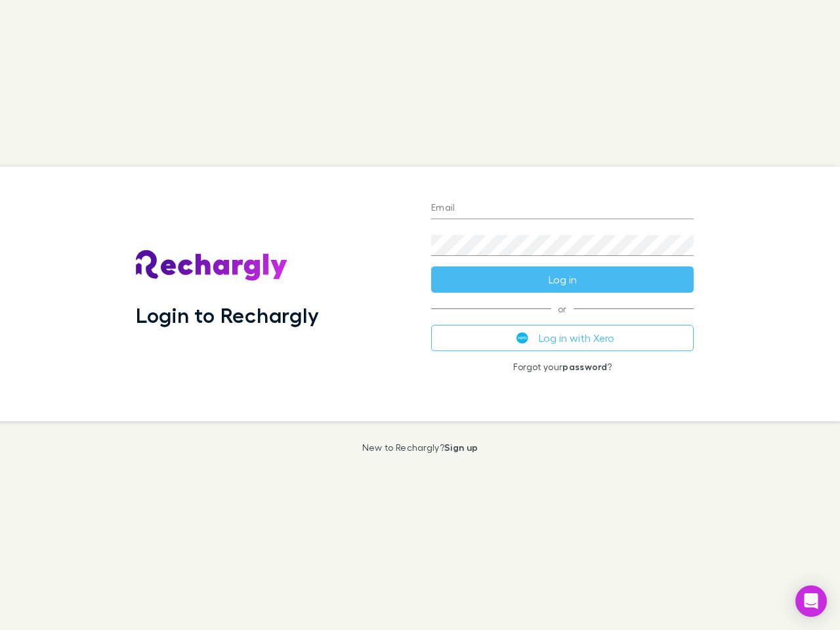 The width and height of the screenshot is (840, 630). What do you see at coordinates (227, 315) in the screenshot?
I see `h1: Login to Rechargly` at bounding box center [227, 315].